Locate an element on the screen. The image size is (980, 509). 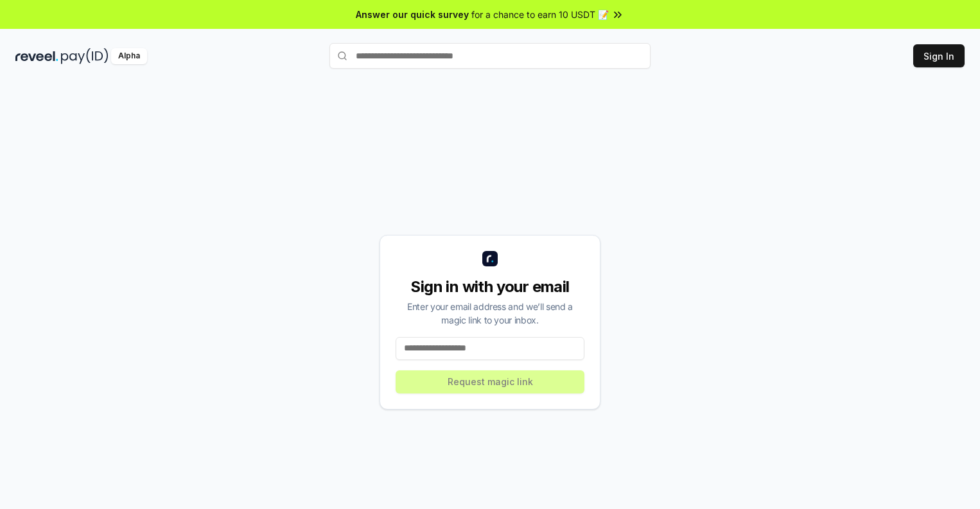
span: for a chance to earn 10 USDT 📝 is located at coordinates (540, 14).